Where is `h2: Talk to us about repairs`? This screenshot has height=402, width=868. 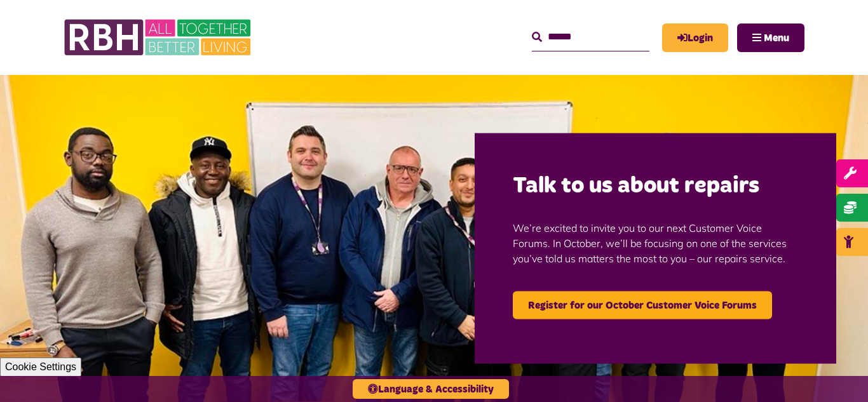 h2: Talk to us about repairs is located at coordinates (655, 186).